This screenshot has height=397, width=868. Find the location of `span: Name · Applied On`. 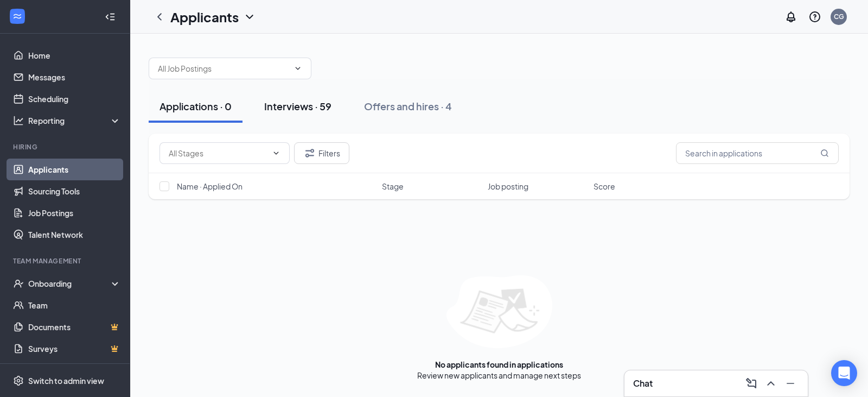

span: Name · Applied On is located at coordinates (210, 186).